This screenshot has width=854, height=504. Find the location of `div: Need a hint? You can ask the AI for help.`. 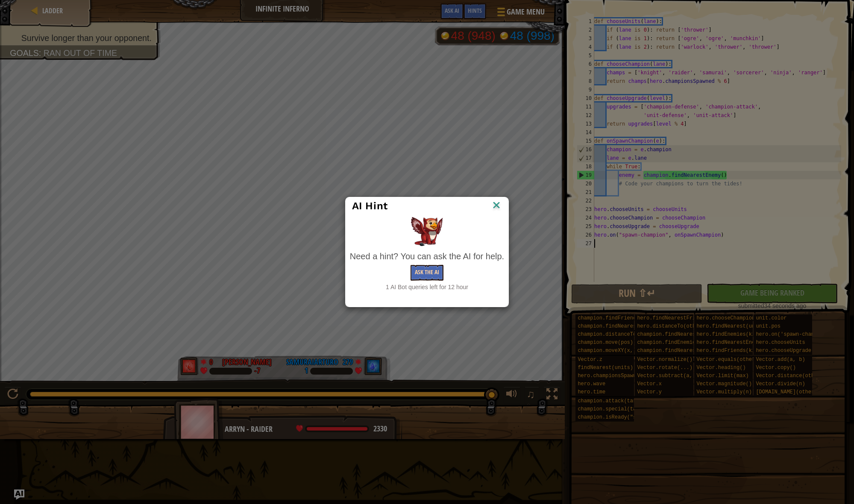

div: Need a hint? You can ask the AI for help. is located at coordinates (427, 256).